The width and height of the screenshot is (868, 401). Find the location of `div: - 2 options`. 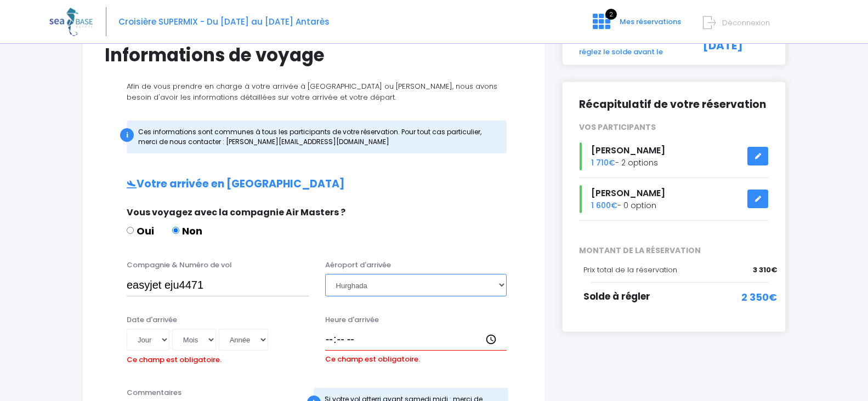

div: - 2 options is located at coordinates (674, 156).